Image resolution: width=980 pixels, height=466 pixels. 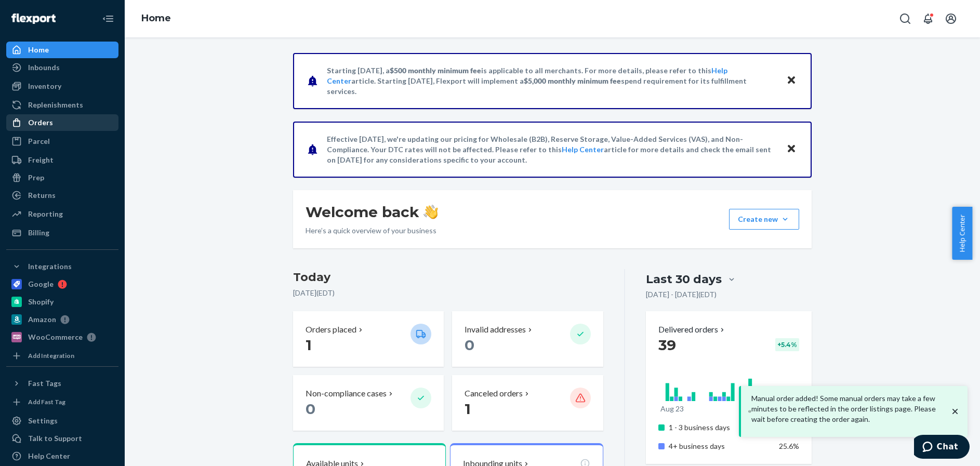 What do you see at coordinates (45, 214) in the screenshot?
I see `div: Reporting` at bounding box center [45, 214].